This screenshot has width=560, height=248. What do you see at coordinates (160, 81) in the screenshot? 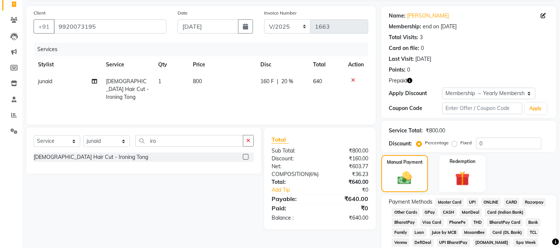
I see `span: 1` at bounding box center [160, 81].